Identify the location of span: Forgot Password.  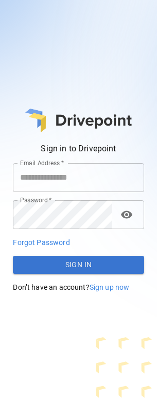
(41, 242).